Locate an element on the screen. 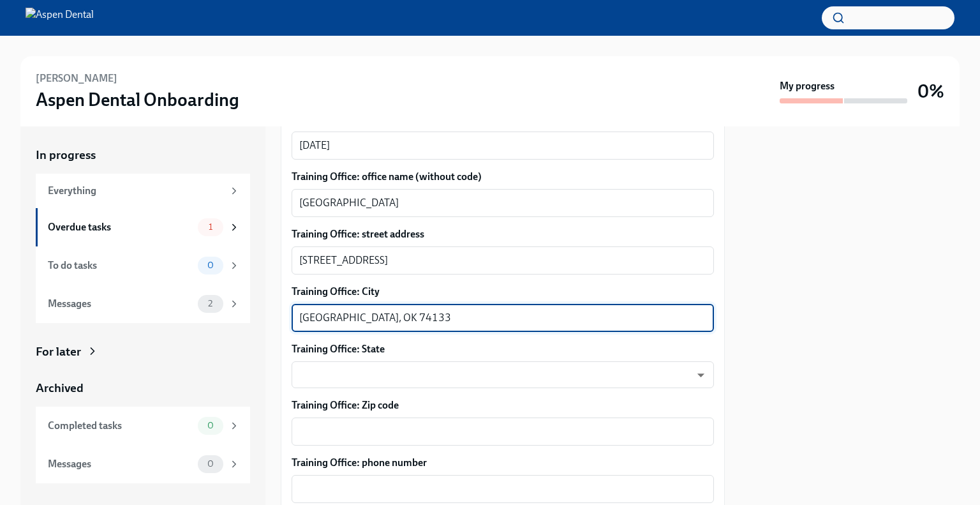  div: To do tasks is located at coordinates (120, 265).